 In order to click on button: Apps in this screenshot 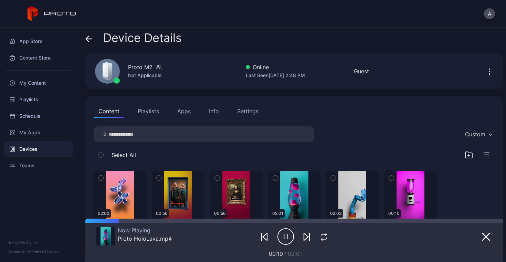, I will do `click(184, 111)`.